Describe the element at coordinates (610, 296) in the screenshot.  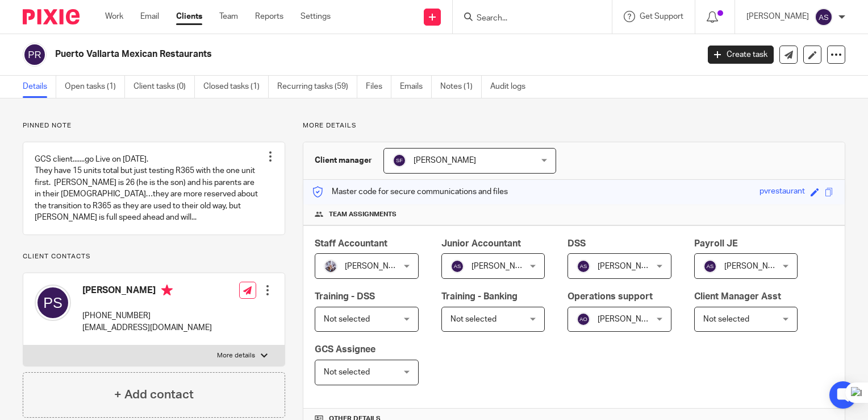
I see `span: Operations support` at that location.